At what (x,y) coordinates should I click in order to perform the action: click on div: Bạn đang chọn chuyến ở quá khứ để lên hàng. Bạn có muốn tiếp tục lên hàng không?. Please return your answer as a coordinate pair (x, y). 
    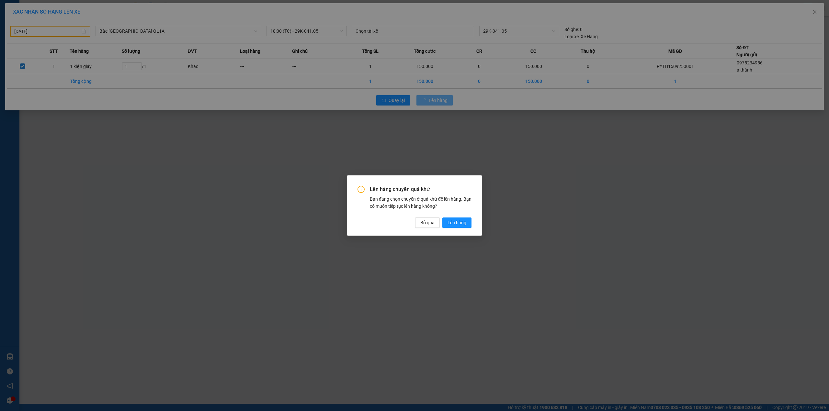
    Looking at the image, I should click on (420, 203).